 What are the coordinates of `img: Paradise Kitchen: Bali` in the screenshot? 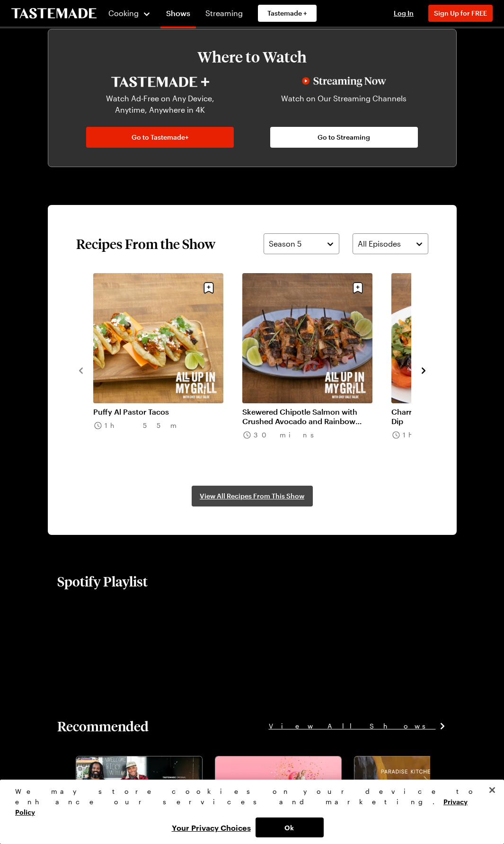 It's located at (417, 792).